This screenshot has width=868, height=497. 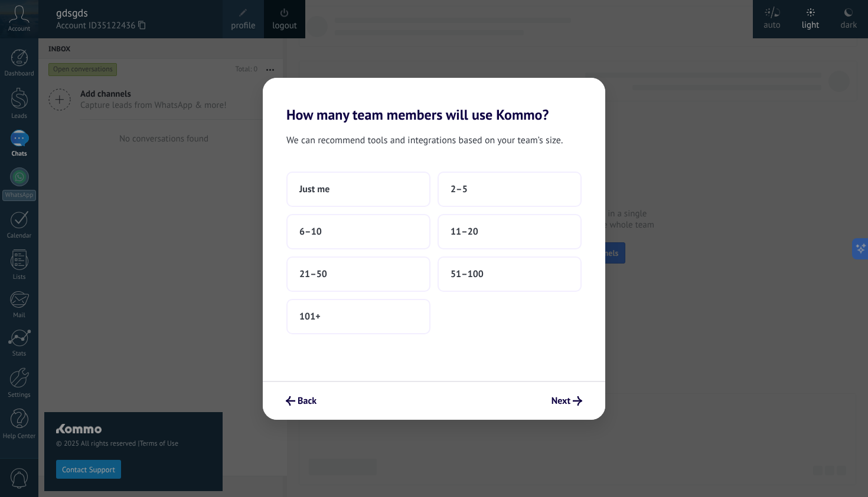 I want to click on h2: How many team members will use Kommo?, so click(x=434, y=100).